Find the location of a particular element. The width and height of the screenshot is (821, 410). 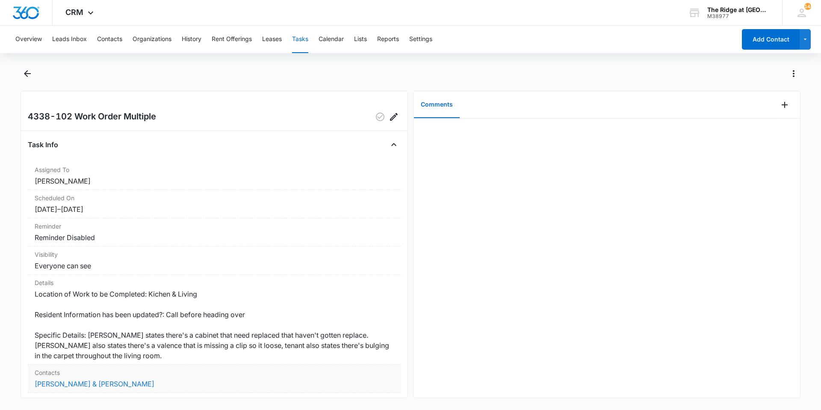

div: VisibilityEveryone can see is located at coordinates (214, 260).